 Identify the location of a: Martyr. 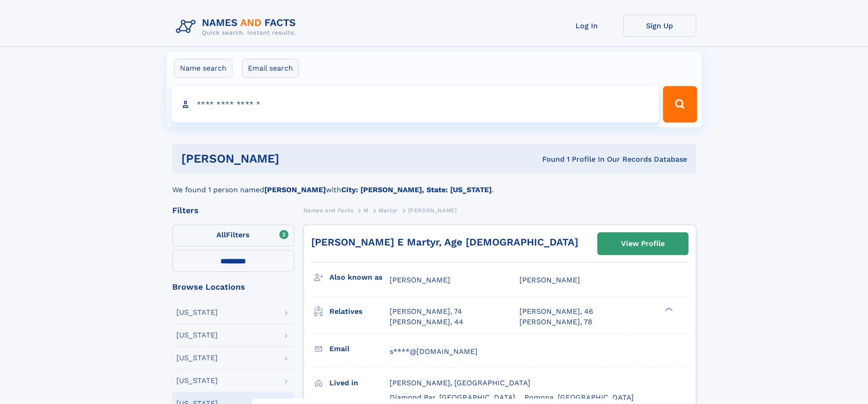
(388, 210).